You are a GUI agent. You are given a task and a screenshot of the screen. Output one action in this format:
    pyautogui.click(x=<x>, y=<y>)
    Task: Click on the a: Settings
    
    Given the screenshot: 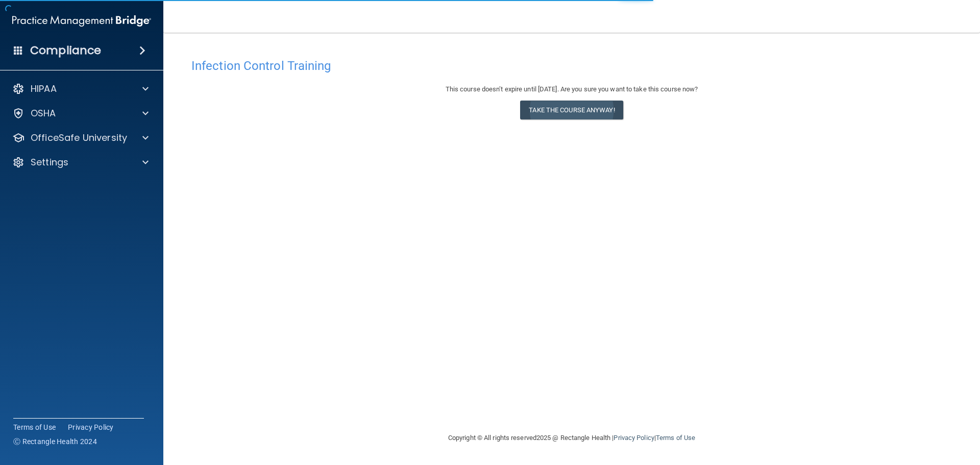 What is the action you would take?
    pyautogui.click(x=80, y=162)
    